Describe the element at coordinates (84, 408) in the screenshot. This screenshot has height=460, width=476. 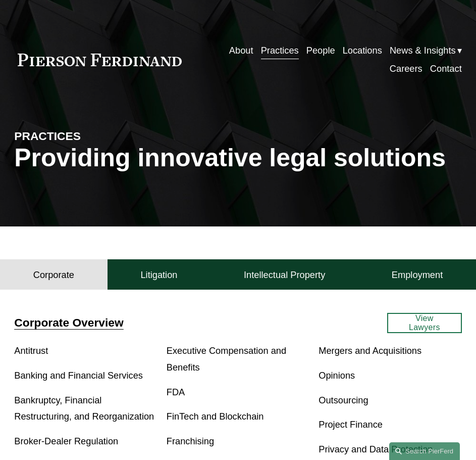
I see `a: Bankruptcy, Financial Restructuring, and Reorganization` at that location.